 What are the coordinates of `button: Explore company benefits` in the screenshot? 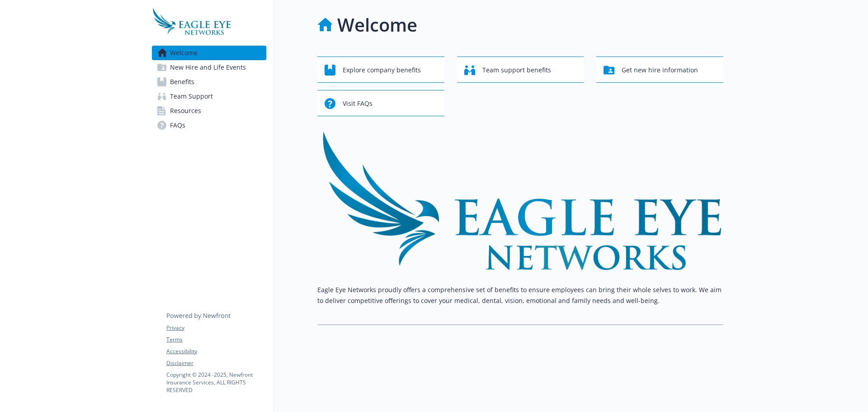 It's located at (381, 70).